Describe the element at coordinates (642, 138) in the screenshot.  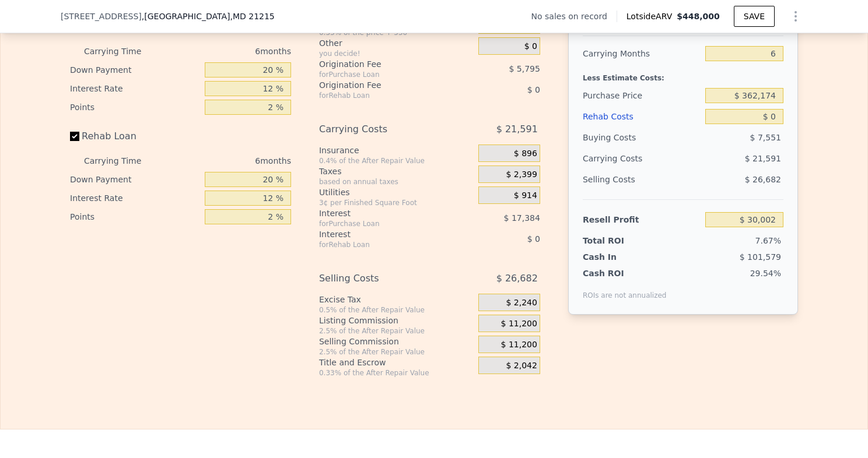
I see `div: Buying Costs` at that location.